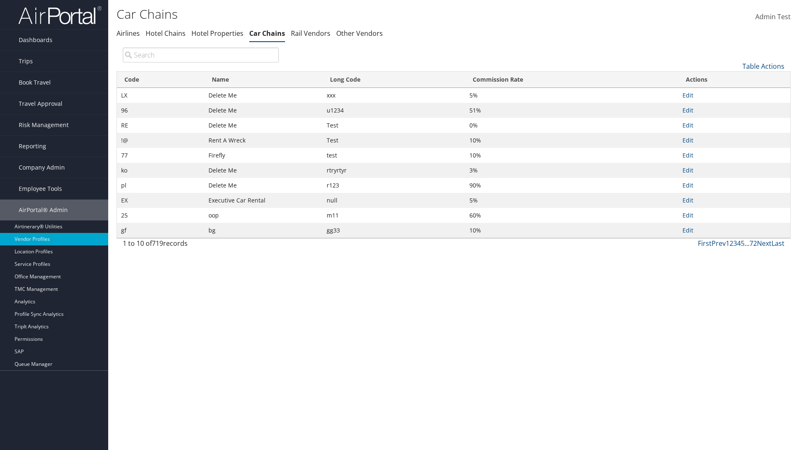  I want to click on td: xxx, so click(394, 95).